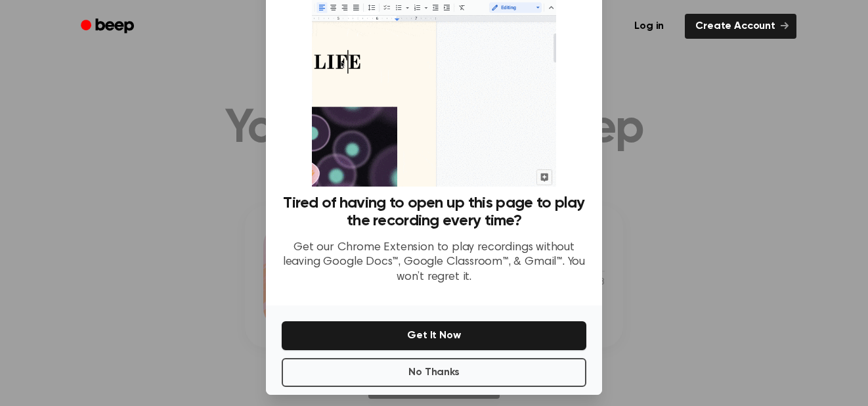 Image resolution: width=868 pixels, height=406 pixels. I want to click on h3: Tired of having to open up this page to play the recording every time?, so click(434, 212).